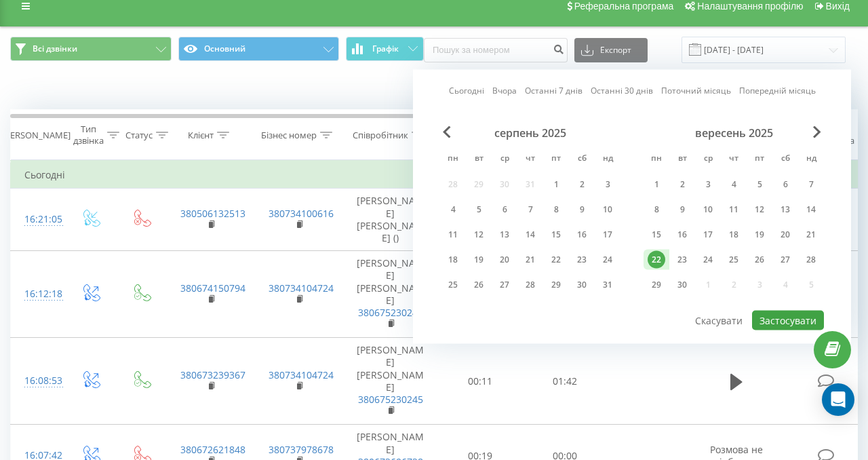  Describe the element at coordinates (608, 235) in the screenshot. I see `div: 17` at that location.